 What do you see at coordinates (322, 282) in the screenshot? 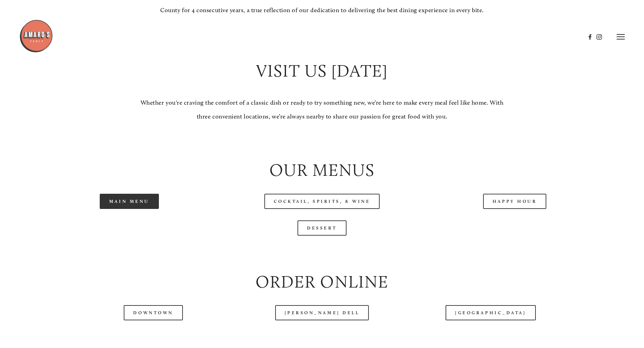
I see `h2: Order Online` at bounding box center [322, 282].